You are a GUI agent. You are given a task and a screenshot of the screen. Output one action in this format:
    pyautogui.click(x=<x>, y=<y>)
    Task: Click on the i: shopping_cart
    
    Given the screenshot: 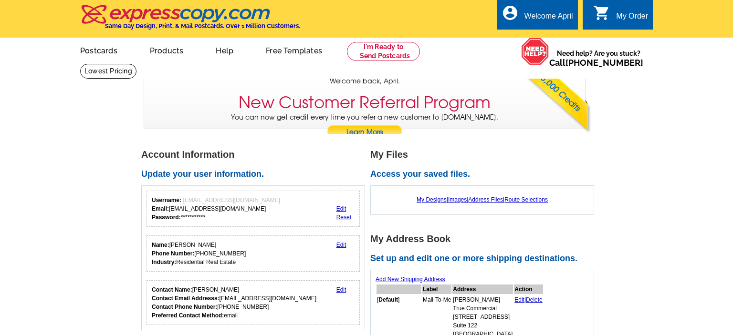 What is the action you would take?
    pyautogui.click(x=602, y=13)
    